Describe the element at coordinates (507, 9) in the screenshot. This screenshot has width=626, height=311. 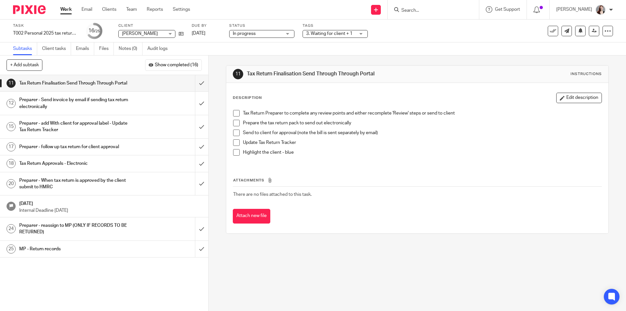
I see `span: Get Support` at that location.